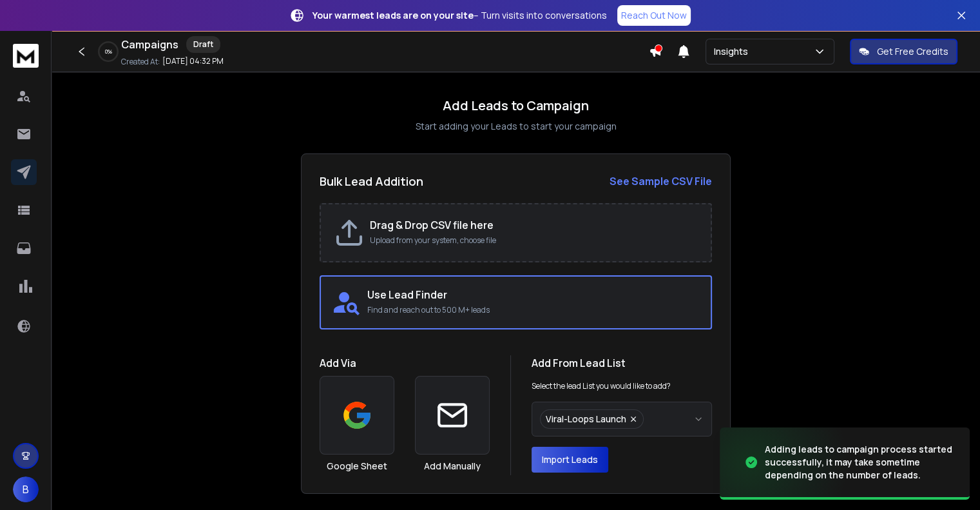 The width and height of the screenshot is (980, 510). Describe the element at coordinates (586, 419) in the screenshot. I see `span: Viral-Loops Launch` at that location.